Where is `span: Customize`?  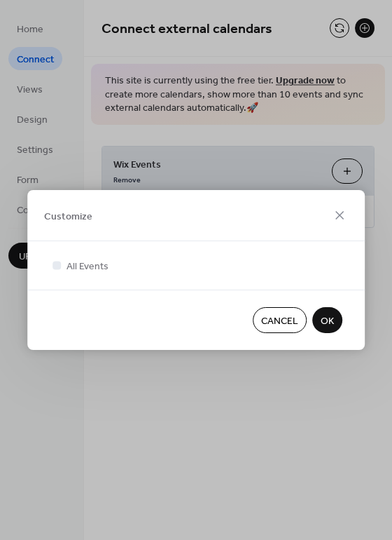
span: Customize is located at coordinates (68, 216).